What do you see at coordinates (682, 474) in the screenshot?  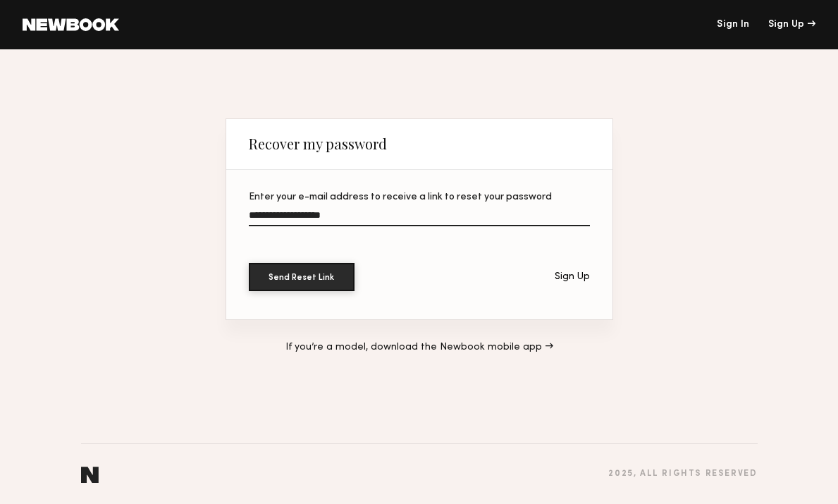 I see `div: 2025 , all rights reserved` at bounding box center [682, 474].